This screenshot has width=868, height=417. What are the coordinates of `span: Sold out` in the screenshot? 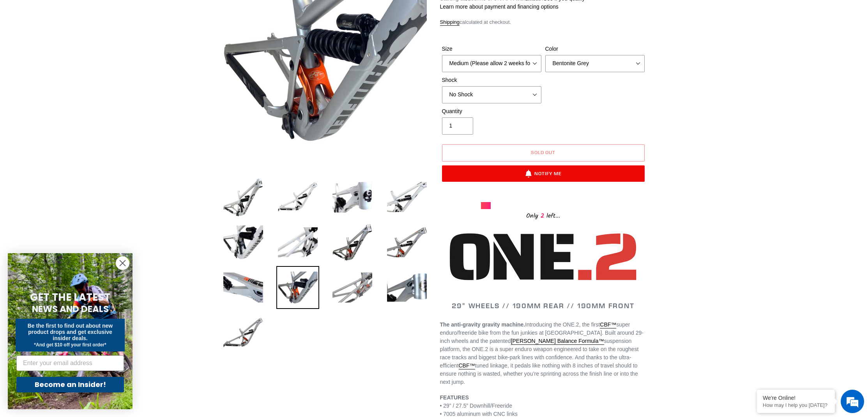 It's located at (543, 152).